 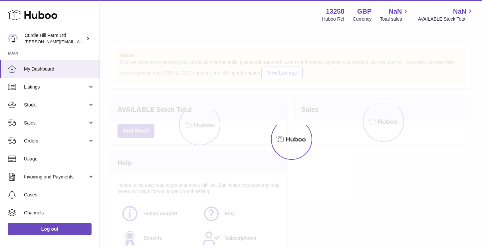 What do you see at coordinates (446, 19) in the screenshot?
I see `span: AVAILABLE Stock Total` at bounding box center [446, 19].